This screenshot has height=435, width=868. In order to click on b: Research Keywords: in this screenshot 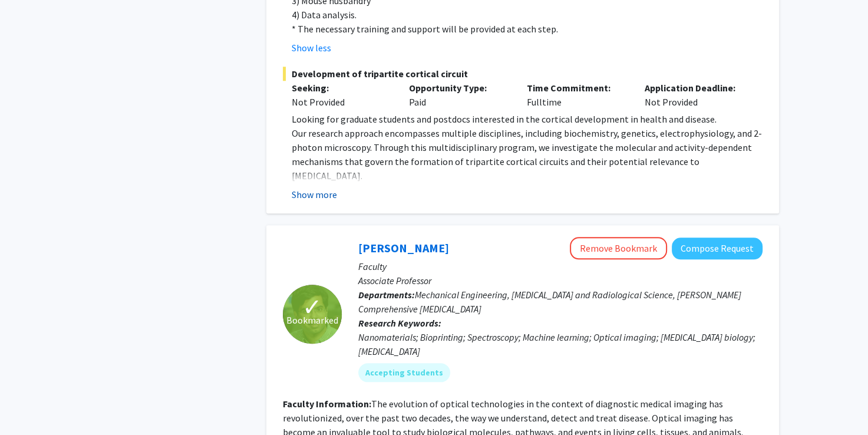, I will do `click(399, 323)`.